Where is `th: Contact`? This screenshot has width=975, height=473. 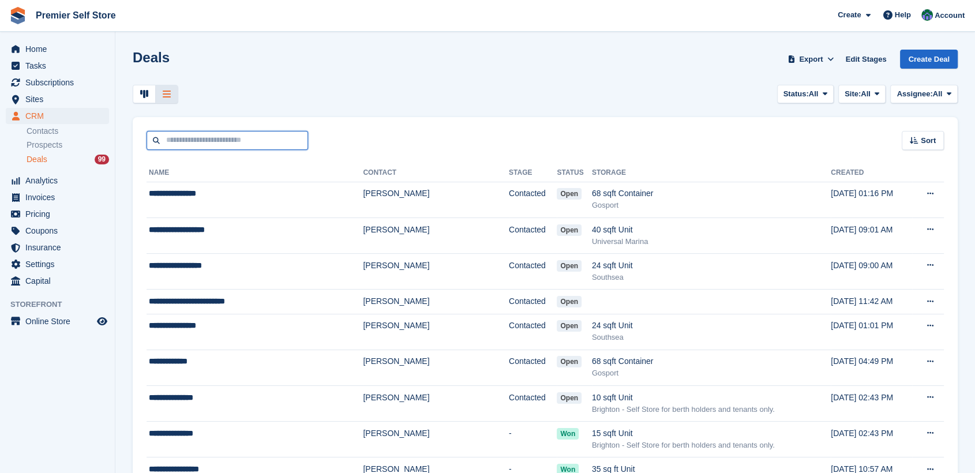
th: Contact is located at coordinates (435, 173).